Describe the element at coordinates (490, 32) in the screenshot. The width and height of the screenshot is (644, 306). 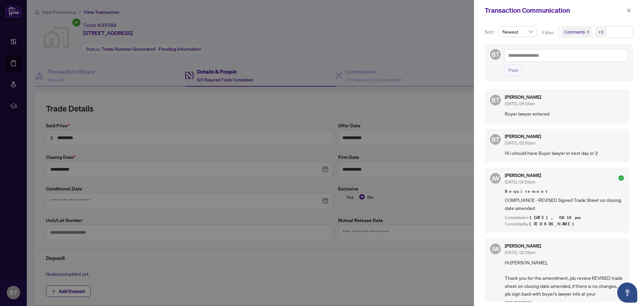
I see `p: Sort:` at that location.